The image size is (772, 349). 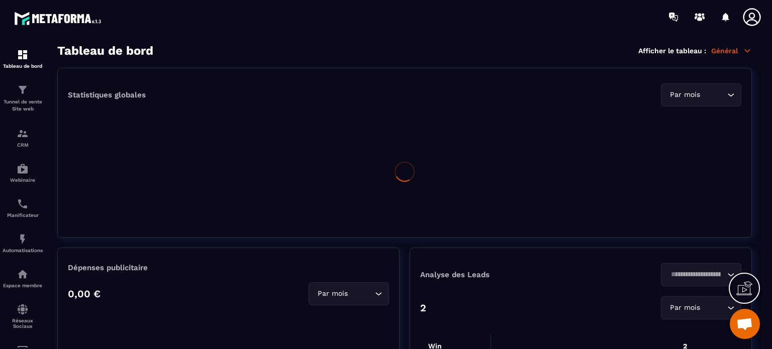 I want to click on p: Tunnel de vente Site web, so click(x=23, y=106).